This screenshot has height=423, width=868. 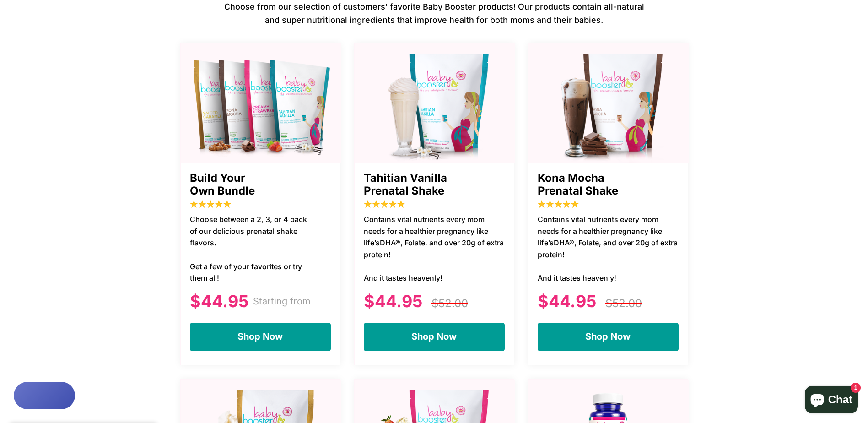 I want to click on p: Starting from, so click(x=282, y=301).